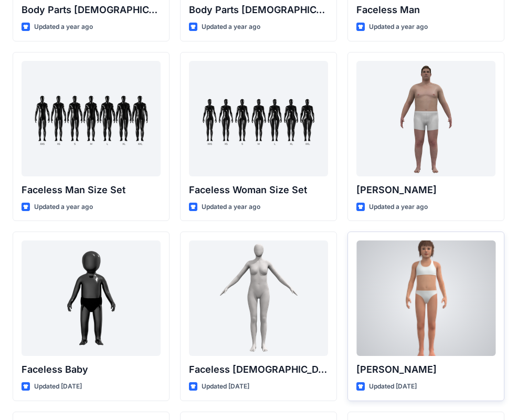  Describe the element at coordinates (426, 10) in the screenshot. I see `p: Faceless Man` at that location.